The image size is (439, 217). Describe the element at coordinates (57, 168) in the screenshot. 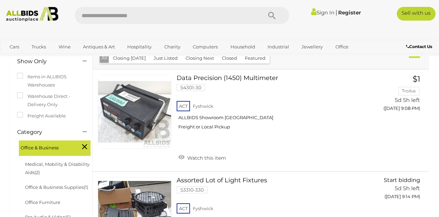

I see `a: Medical, Mobility & Disability Aids(2)` at that location.